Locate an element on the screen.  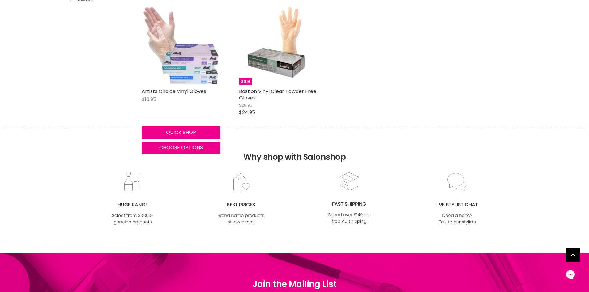
img: Artists Choice Vinyl Gloves is located at coordinates (181, 45).